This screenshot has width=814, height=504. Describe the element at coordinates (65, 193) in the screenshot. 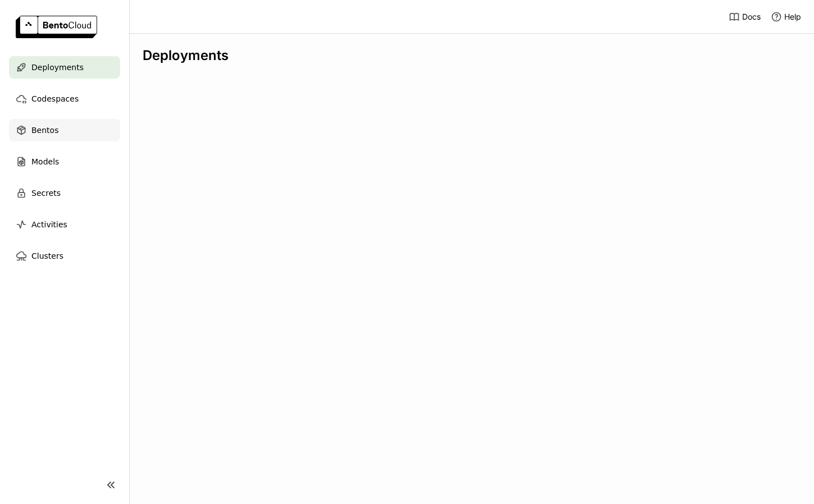

I see `a: Secrets` at that location.